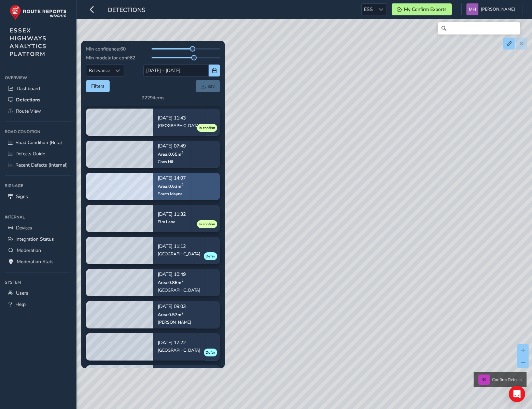 Image resolution: width=532 pixels, height=409 pixels. What do you see at coordinates (368, 9) in the screenshot?
I see `span: ESS` at bounding box center [368, 9].